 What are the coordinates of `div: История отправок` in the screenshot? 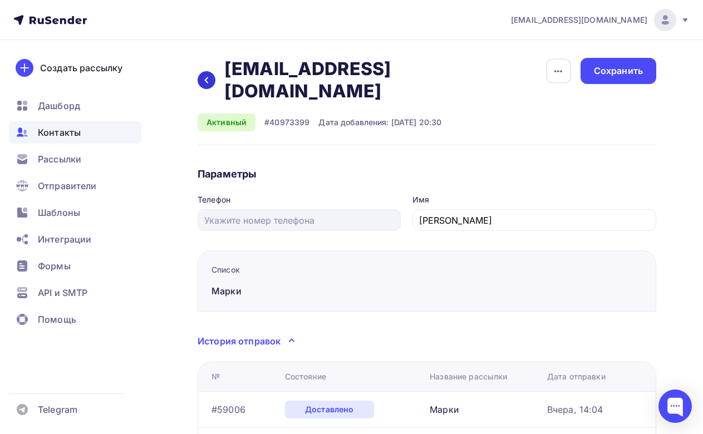 It's located at (239, 341).